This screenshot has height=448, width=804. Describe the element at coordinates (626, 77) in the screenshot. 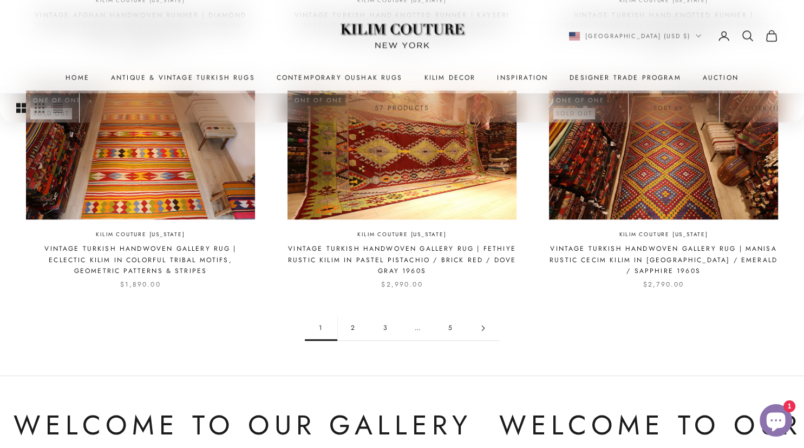

I see `a: Designer Trade Program` at that location.